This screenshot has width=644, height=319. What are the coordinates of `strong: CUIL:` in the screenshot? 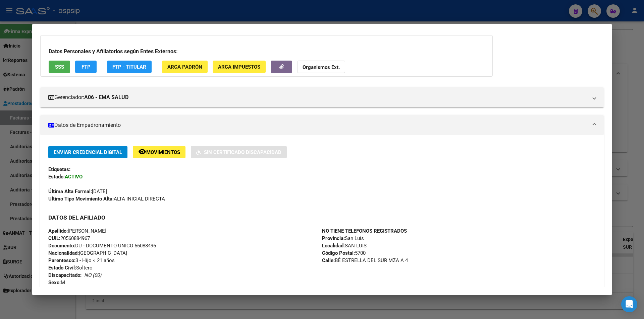 It's located at (54, 238).